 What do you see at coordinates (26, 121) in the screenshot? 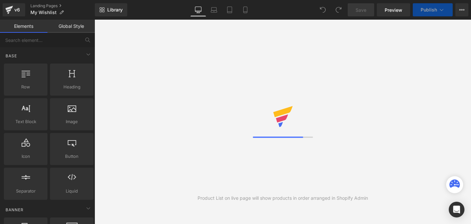
I see `span: Text Block` at bounding box center [26, 121].